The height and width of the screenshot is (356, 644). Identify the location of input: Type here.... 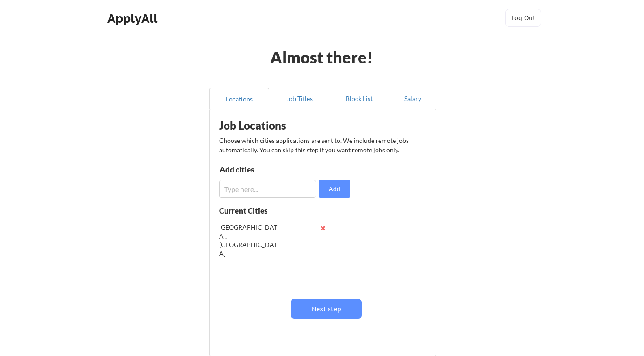
(267, 189).